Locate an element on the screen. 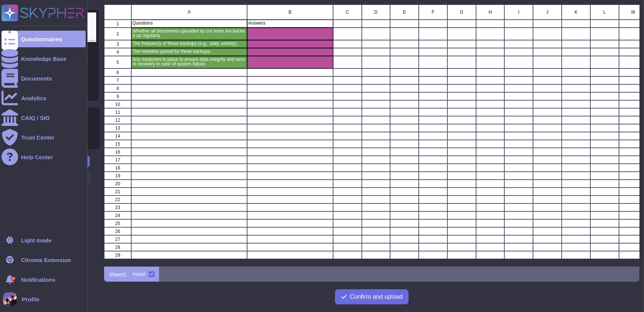  img: user is located at coordinates (10, 299).